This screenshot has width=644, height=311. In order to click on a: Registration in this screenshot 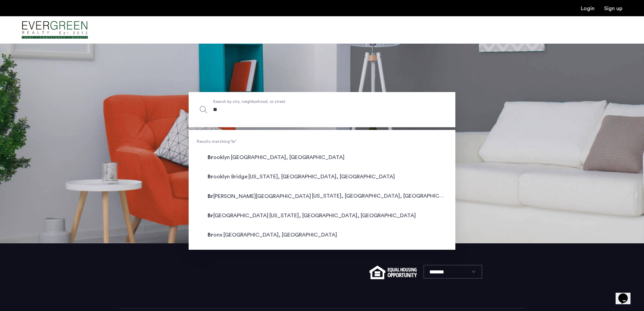, I will do `click(613, 8)`.